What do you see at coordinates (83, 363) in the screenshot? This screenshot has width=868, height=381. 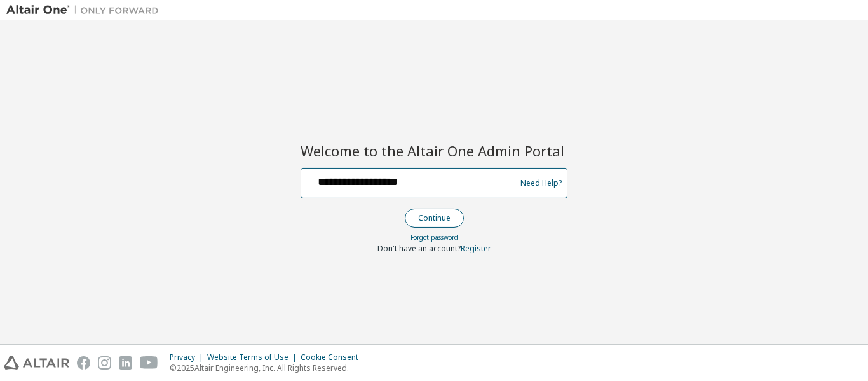 I see `img: facebook.svg` at bounding box center [83, 363].